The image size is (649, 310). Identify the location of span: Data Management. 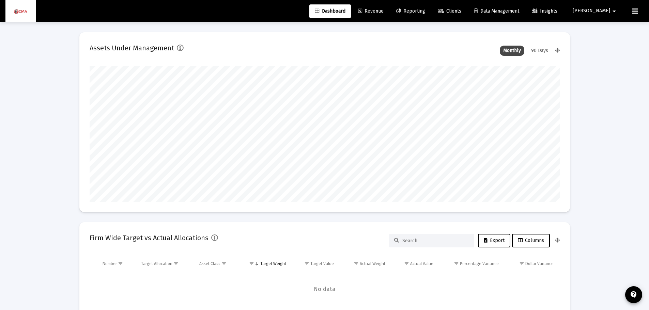
(496, 11).